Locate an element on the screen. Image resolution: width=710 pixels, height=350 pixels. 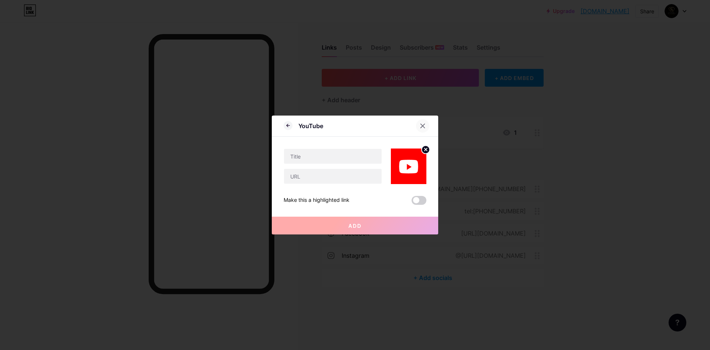
button: Add is located at coordinates (355, 225).